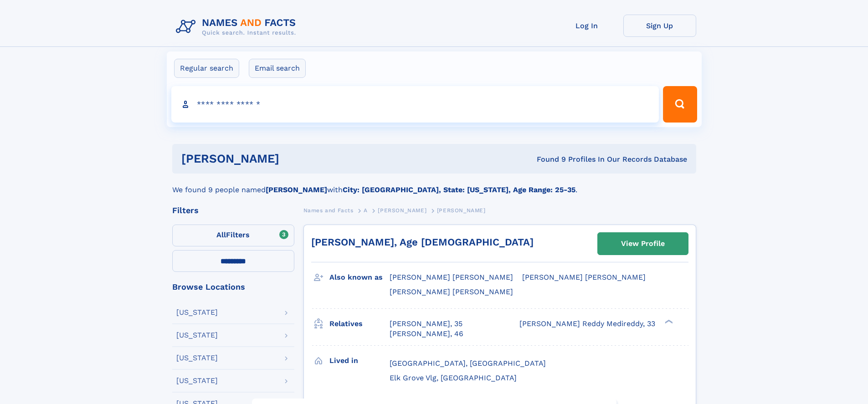 This screenshot has height=404, width=868. Describe the element at coordinates (547, 159) in the screenshot. I see `div: Found 9 Profiles In Our Records Database` at that location.